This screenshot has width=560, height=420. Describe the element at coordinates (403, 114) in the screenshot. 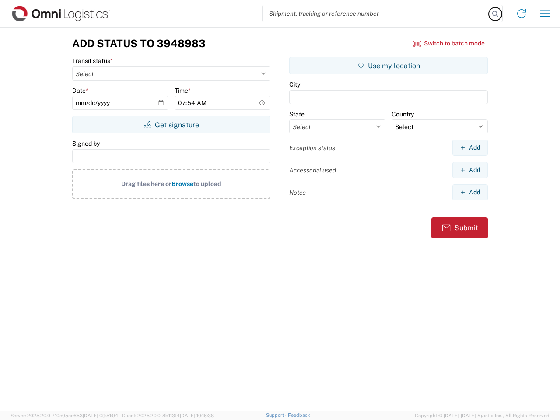

I see `label: Country` at that location.